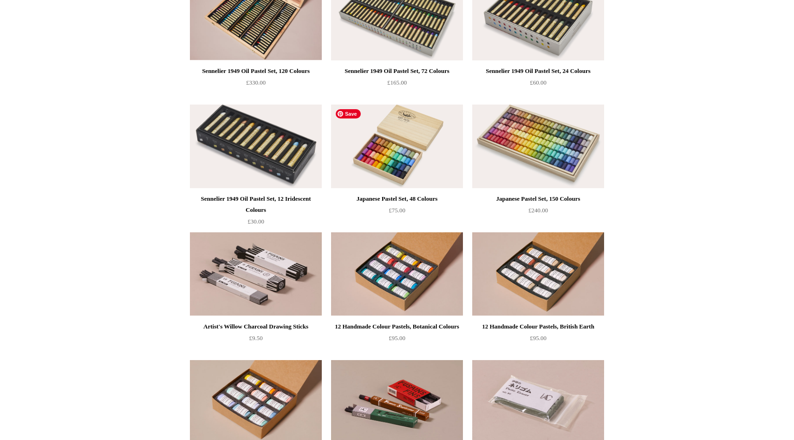  Describe the element at coordinates (538, 274) in the screenshot. I see `a: 12 Handmade Colour Pastels, British Earth 12 Handmade Colour Pastels, British Earth` at that location.